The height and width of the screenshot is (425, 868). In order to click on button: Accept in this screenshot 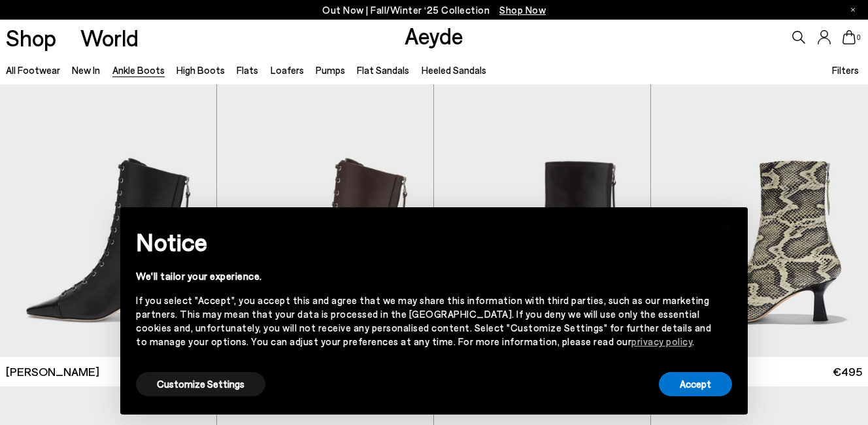, I will do `click(696, 383)`.